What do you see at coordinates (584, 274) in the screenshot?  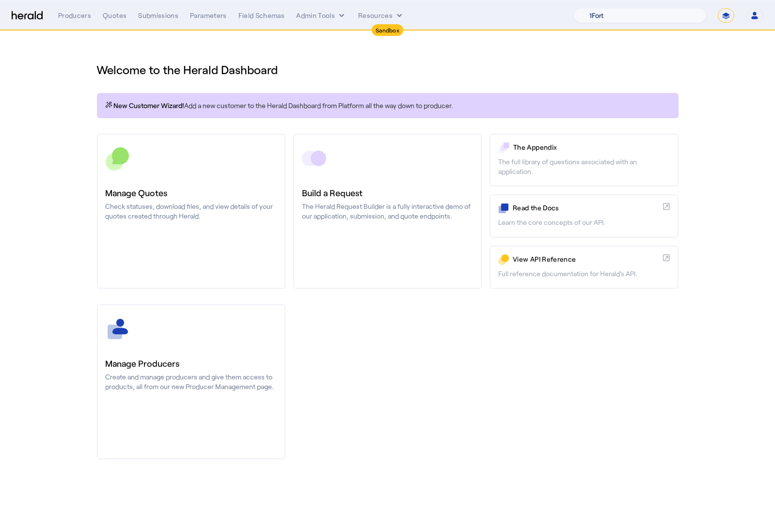 I see `p: Full reference documentation for Herald's API.` at bounding box center [584, 274].